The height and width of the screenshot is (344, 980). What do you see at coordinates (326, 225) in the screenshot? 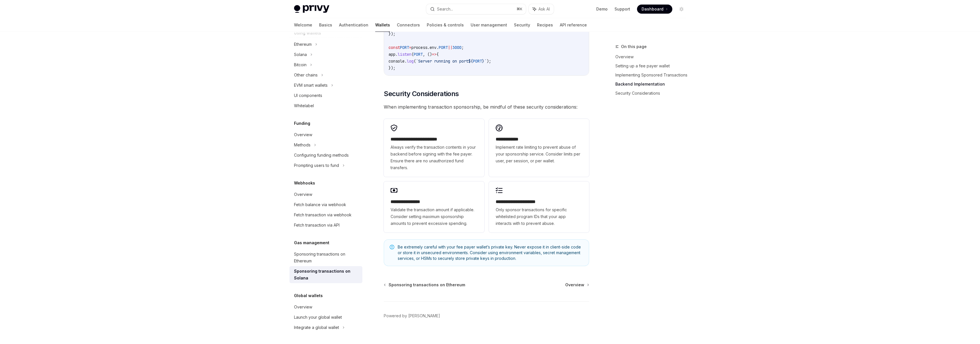
I see `a: Fetch transaction via API` at bounding box center [326, 225].